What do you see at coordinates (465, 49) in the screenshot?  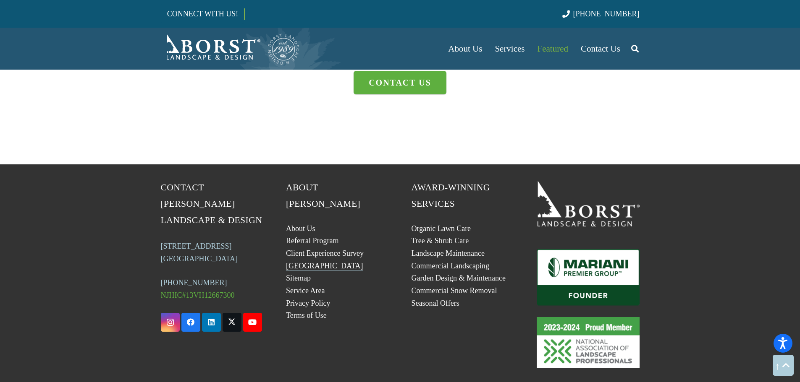 I see `span: About Us` at bounding box center [465, 49].